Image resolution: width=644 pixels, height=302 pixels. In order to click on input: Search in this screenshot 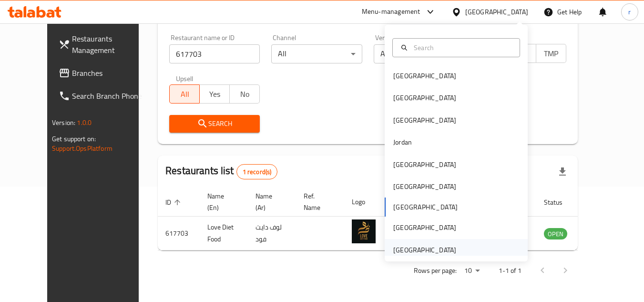, I will do `click(462, 48)`.